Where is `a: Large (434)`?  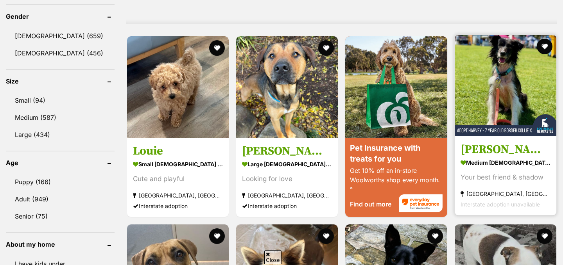 a: Large (434) is located at coordinates (60, 135).